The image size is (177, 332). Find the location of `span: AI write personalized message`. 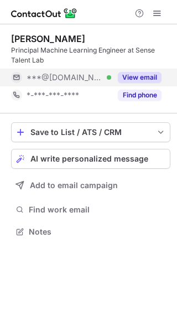

span: AI write personalized message is located at coordinates (89, 159).